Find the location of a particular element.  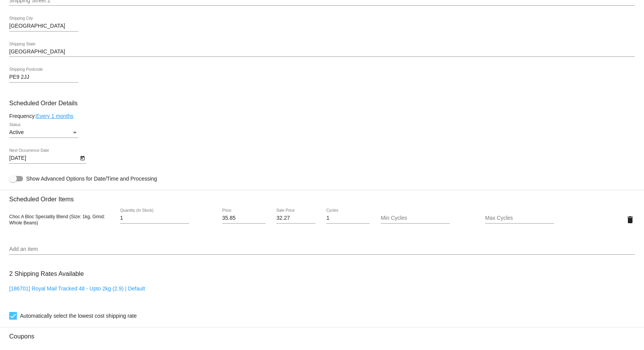

input: Next Occurrence Date is located at coordinates (44, 159).